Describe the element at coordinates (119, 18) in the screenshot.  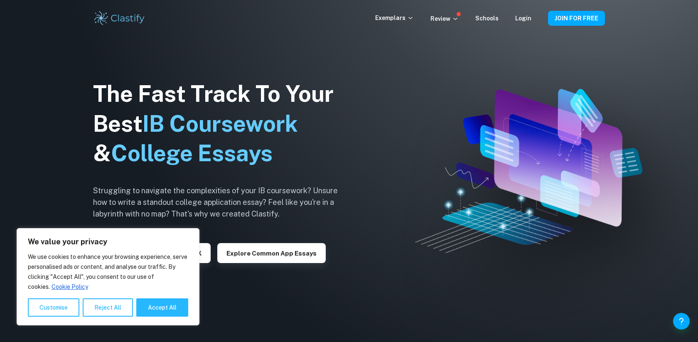
I see `img: Clastify logo` at that location.